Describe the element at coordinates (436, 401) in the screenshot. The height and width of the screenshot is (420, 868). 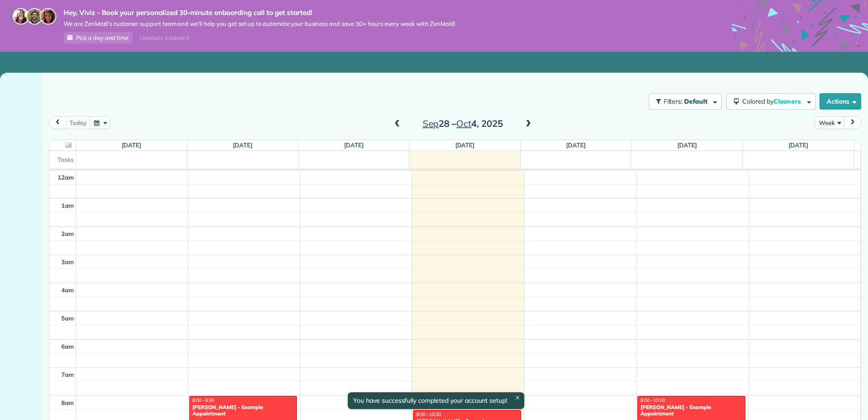
I see `div: You have successfully completed your account setup!` at that location.